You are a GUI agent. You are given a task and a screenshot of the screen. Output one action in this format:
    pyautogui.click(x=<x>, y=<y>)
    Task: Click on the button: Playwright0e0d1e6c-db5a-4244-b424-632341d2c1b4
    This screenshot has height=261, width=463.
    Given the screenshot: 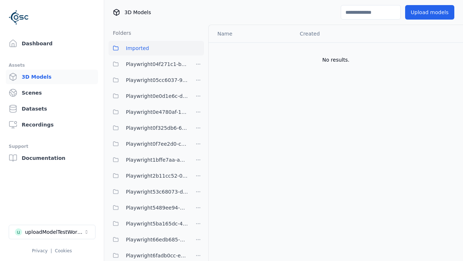 What is the action you would take?
    pyautogui.click(x=148, y=96)
    